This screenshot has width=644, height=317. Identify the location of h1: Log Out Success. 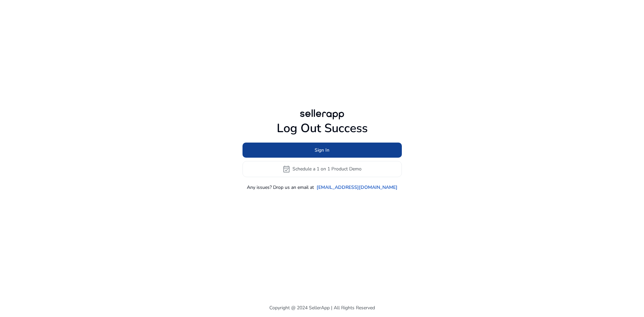
(322, 128).